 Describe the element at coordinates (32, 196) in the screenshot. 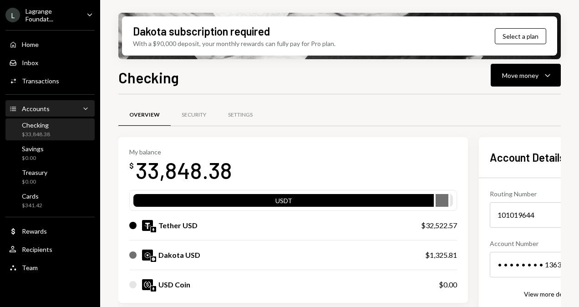

I see `div: Cards` at that location.